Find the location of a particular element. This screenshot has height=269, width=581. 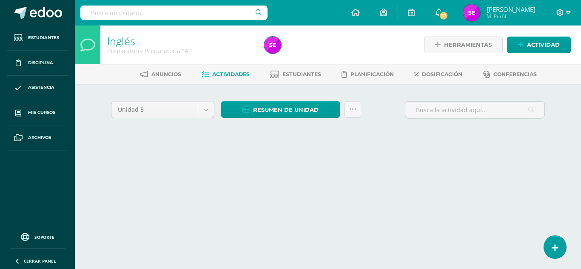

a: Asistencia is located at coordinates (37, 88).